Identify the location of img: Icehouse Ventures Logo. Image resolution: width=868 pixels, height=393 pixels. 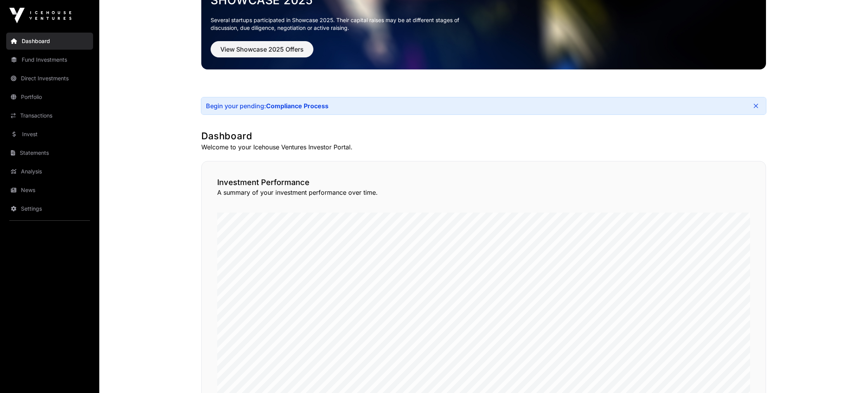
(40, 16).